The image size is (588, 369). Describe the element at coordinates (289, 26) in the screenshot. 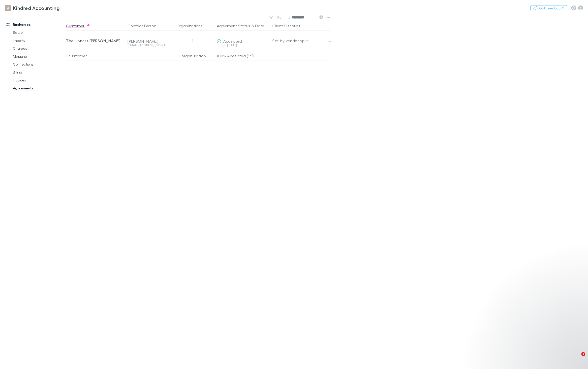

I see `button: Client Discount` at that location.